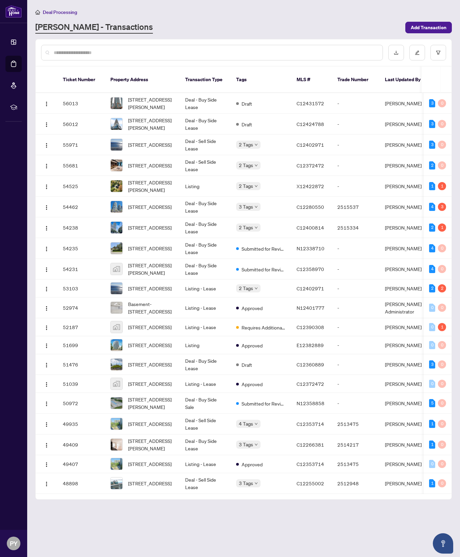 The width and height of the screenshot is (460, 557). I want to click on td: 50972, so click(81, 403).